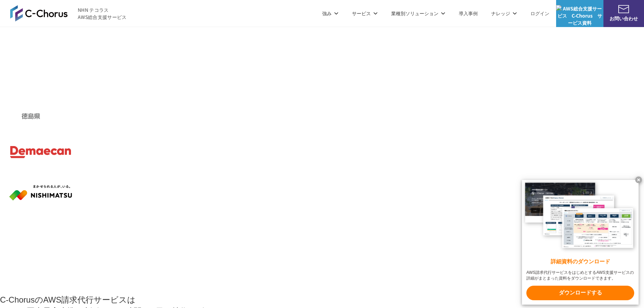 This screenshot has width=644, height=308. What do you see at coordinates (580, 275) in the screenshot?
I see `x-t: AWS請求代行サービスをはじめとするAWS支援サービスの詳細がまとまった資料をダウンロードできます。` at bounding box center [580, 275].